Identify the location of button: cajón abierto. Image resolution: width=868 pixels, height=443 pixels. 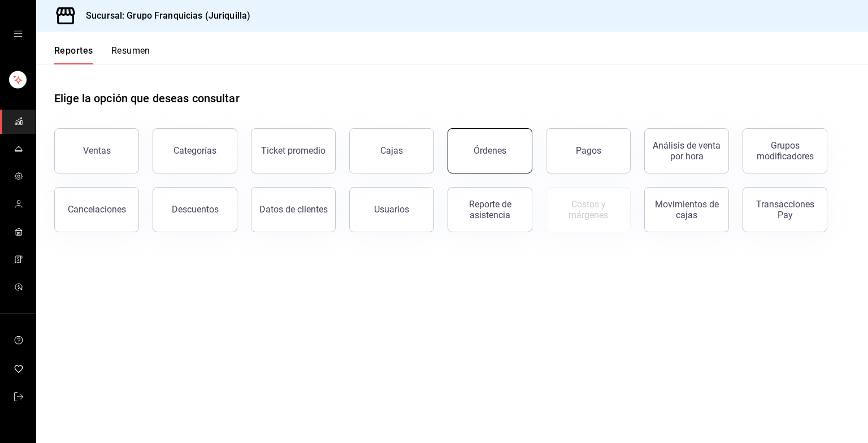
(18, 34).